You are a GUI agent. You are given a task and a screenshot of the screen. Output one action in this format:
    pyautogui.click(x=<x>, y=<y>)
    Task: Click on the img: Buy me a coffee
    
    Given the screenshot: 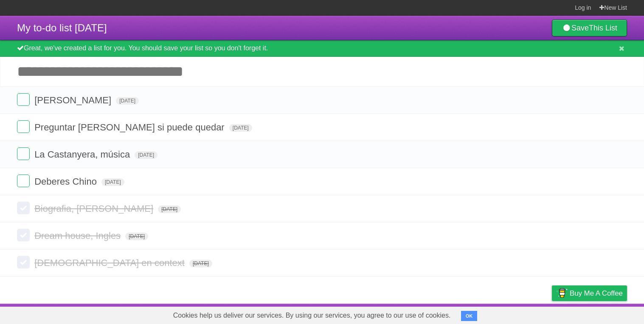 What is the action you would take?
    pyautogui.click(x=562, y=293)
    